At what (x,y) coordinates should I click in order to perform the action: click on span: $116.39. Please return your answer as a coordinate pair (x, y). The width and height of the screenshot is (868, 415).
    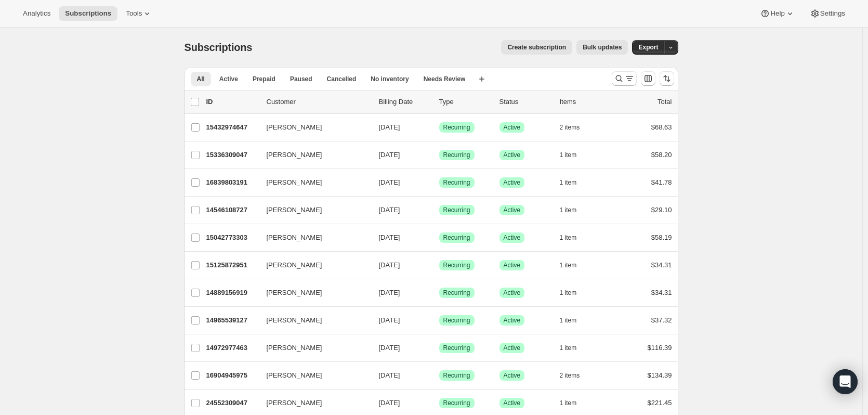
    Looking at the image, I should click on (660, 348).